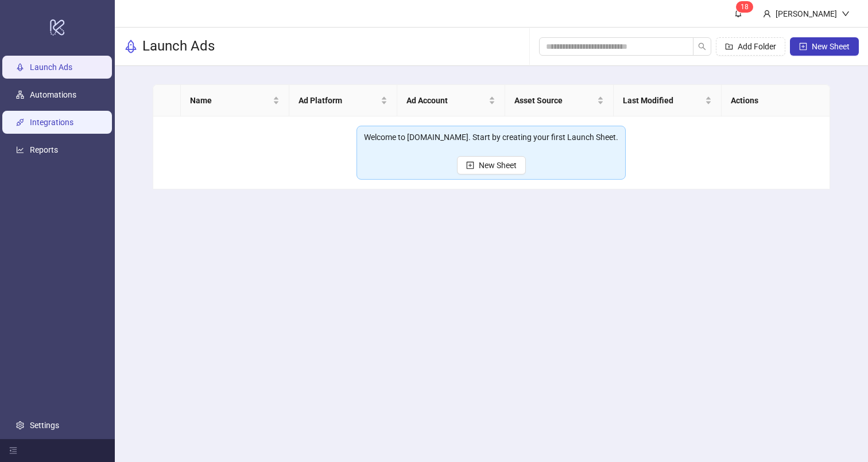  Describe the element at coordinates (767, 13) in the screenshot. I see `span: user` at that location.